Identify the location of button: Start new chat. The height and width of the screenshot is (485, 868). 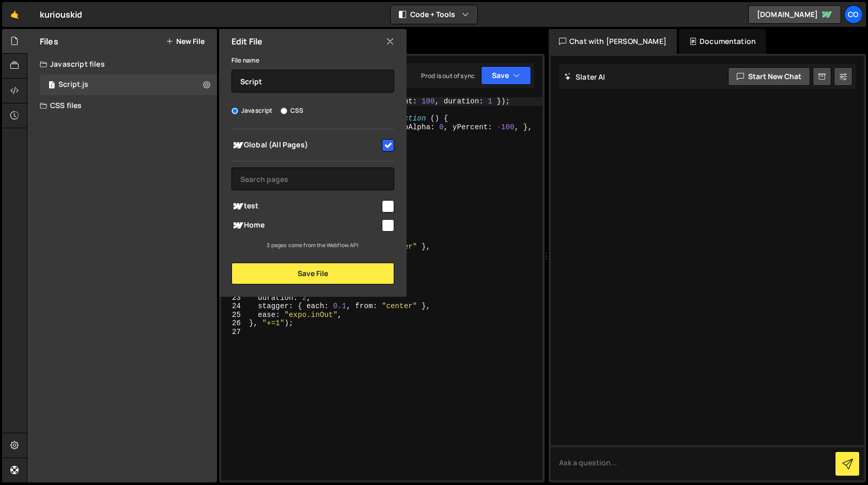
(769, 76).